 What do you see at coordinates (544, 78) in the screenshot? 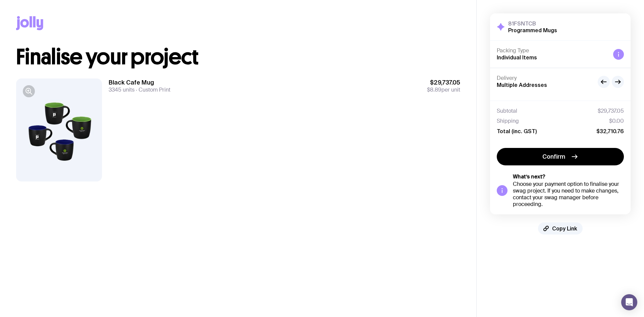
I see `h4: Delivery` at bounding box center [544, 78].